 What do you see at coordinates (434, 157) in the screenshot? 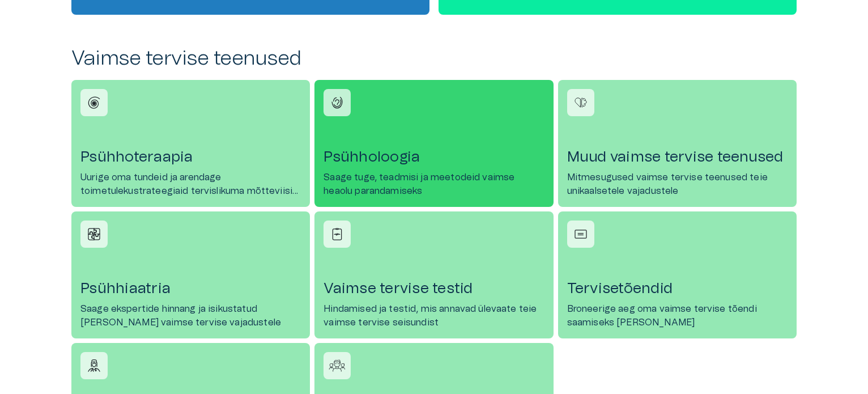
I see `h4: Psühholoogia` at bounding box center [434, 157].